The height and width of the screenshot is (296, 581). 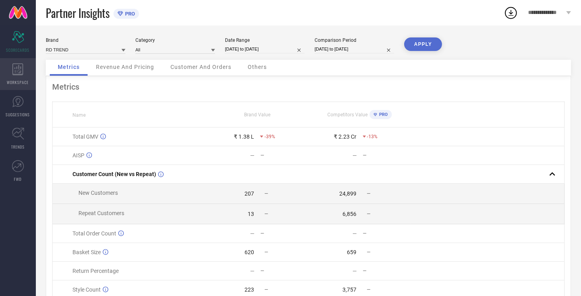 I want to click on div: Date Range, so click(x=265, y=40).